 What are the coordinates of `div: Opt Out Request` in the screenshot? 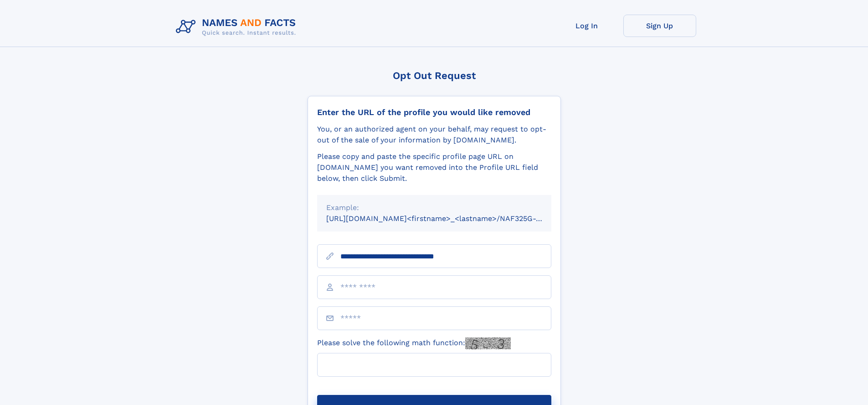 It's located at (435, 75).